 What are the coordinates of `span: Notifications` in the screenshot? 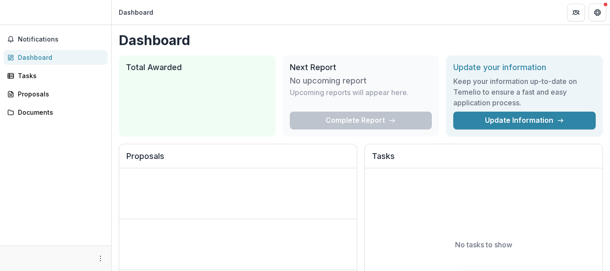 It's located at (61, 39).